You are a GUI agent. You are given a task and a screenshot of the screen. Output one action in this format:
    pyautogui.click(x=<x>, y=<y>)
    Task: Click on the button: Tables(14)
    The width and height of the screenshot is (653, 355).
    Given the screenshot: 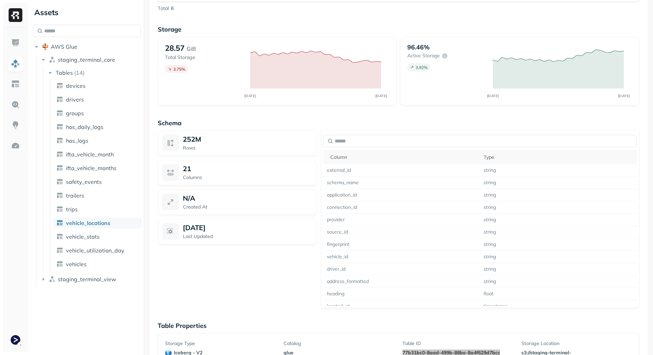 What is the action you would take?
    pyautogui.click(x=94, y=73)
    